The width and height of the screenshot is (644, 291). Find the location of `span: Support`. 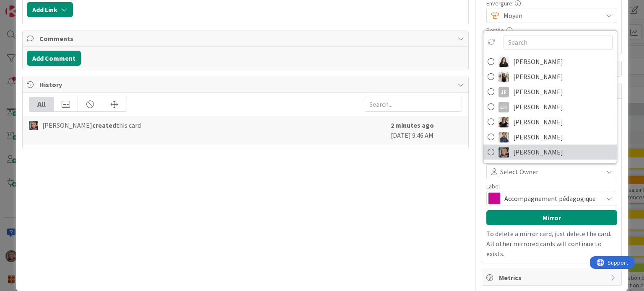

span: Support is located at coordinates (27, 6).